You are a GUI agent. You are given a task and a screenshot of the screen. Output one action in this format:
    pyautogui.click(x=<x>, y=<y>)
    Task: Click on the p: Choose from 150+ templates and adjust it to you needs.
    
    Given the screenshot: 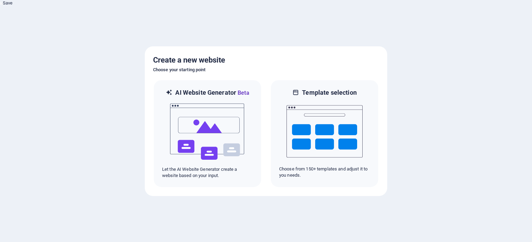 What is the action you would take?
    pyautogui.click(x=324, y=172)
    